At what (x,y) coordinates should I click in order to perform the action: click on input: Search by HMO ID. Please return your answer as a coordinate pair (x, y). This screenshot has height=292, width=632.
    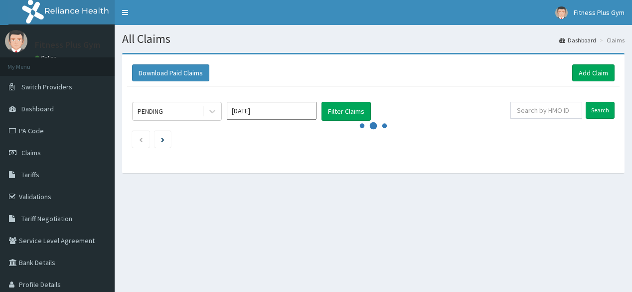
    Looking at the image, I should click on (546, 110).